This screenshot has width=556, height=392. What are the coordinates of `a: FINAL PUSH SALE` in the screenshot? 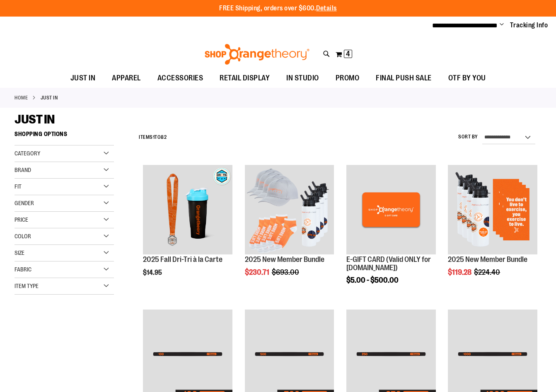 It's located at (404, 78).